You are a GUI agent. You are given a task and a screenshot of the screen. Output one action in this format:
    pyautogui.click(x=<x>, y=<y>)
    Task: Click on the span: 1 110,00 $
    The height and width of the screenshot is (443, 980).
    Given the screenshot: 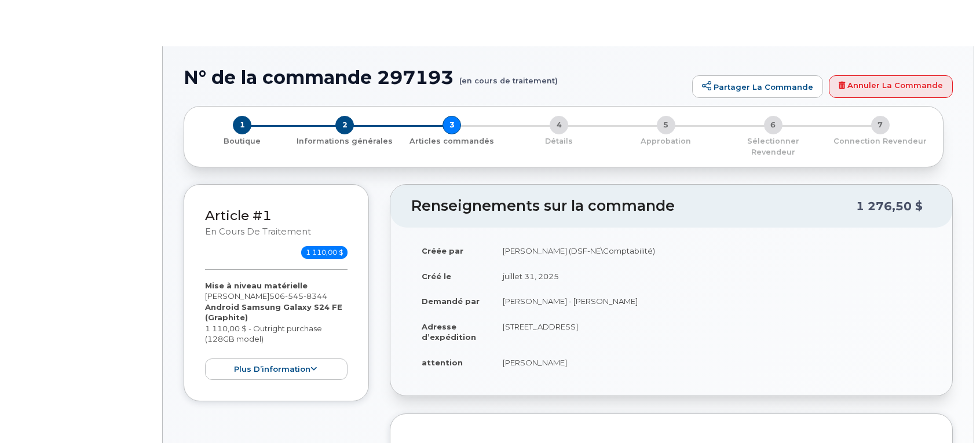 What is the action you would take?
    pyautogui.click(x=324, y=252)
    